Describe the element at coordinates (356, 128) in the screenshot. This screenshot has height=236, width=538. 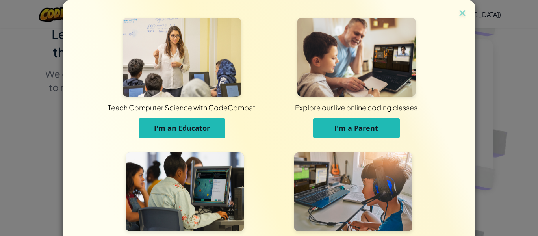
I see `span: I'm a Parent` at that location.